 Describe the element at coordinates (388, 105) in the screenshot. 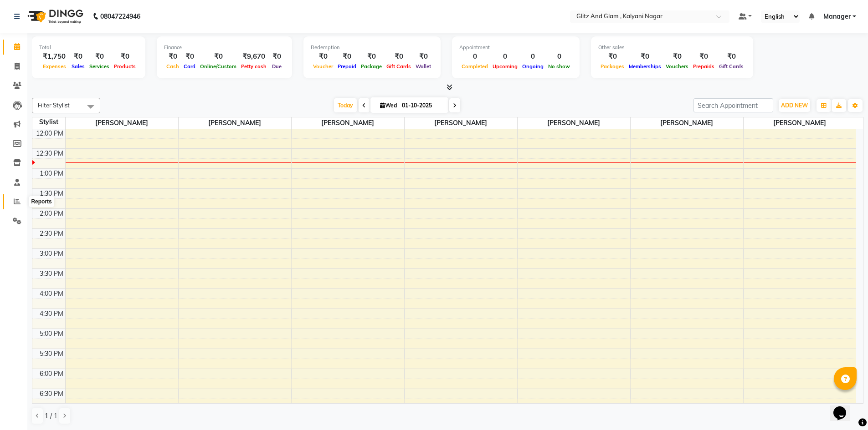

I see `span: Wed` at that location.